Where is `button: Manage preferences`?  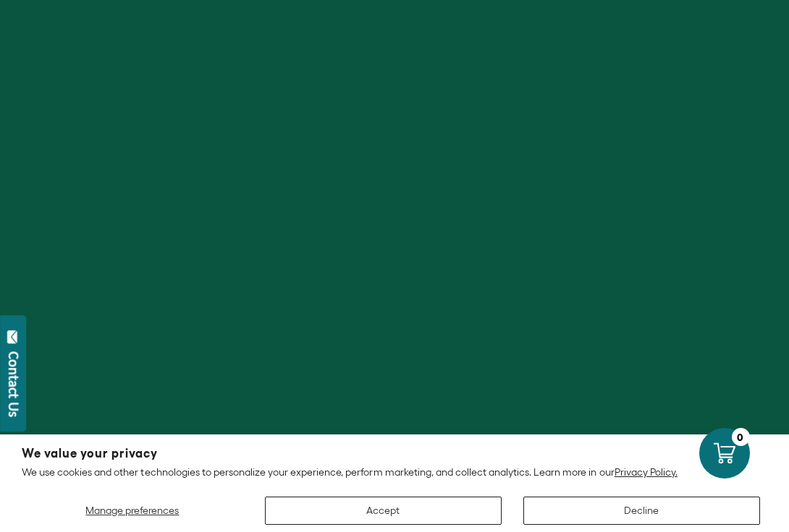
button: Manage preferences is located at coordinates (133, 511).